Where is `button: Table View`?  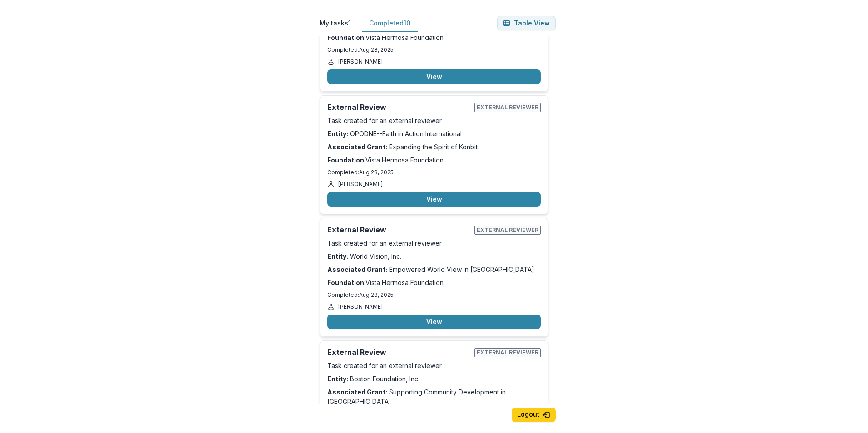 button: Table View is located at coordinates (526, 23).